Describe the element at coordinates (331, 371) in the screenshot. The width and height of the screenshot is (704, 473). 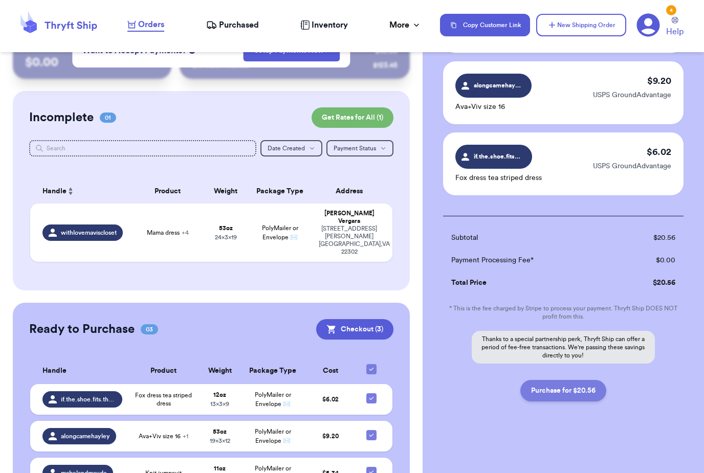
I see `th: Cost` at that location.